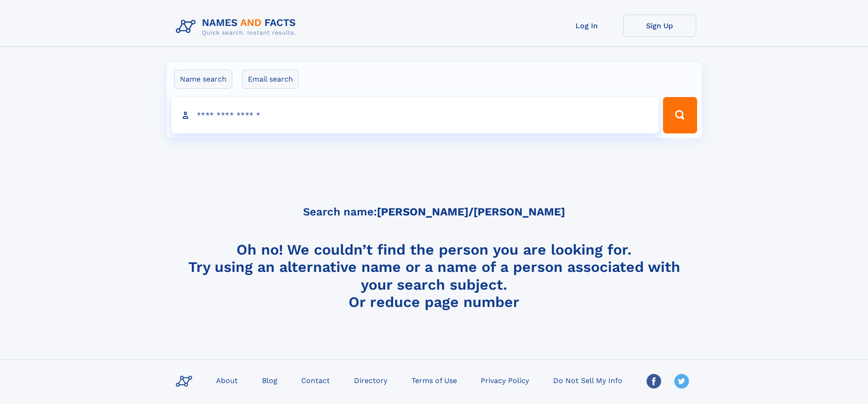 Image resolution: width=868 pixels, height=404 pixels. I want to click on a: Log In, so click(586, 25).